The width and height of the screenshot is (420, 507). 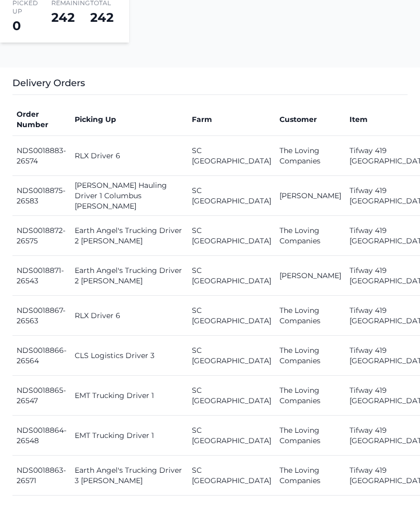 I want to click on span: 0, so click(x=17, y=26).